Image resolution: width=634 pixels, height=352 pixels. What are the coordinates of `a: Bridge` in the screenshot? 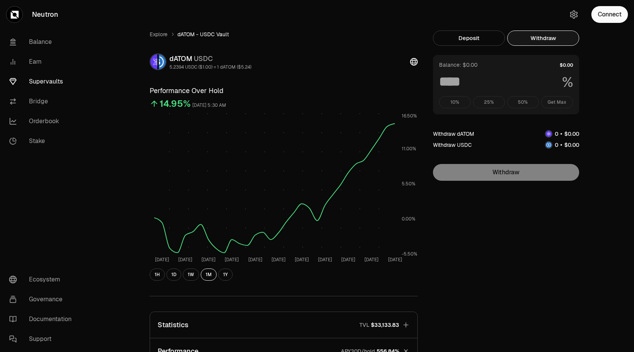 It's located at (43, 101).